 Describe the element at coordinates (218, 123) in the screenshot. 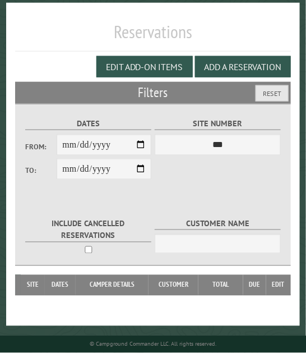

I see `label: Site Number` at that location.